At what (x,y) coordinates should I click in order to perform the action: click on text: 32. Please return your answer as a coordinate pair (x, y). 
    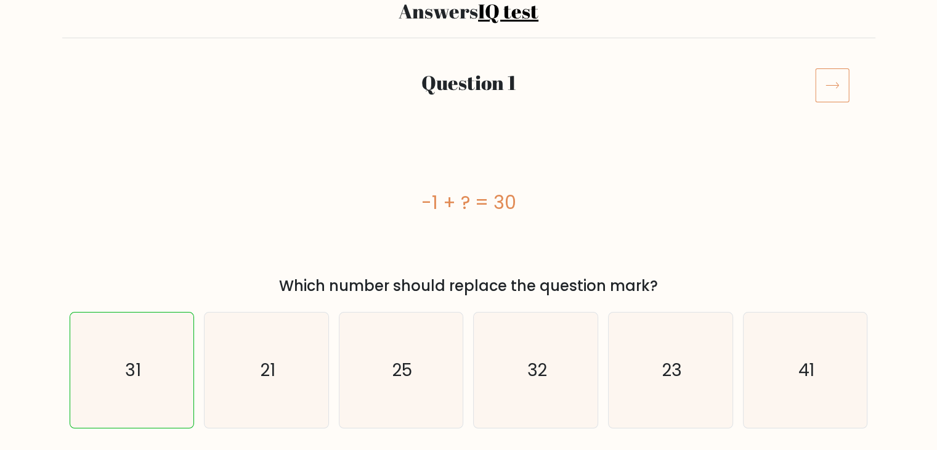
    Looking at the image, I should click on (536, 370).